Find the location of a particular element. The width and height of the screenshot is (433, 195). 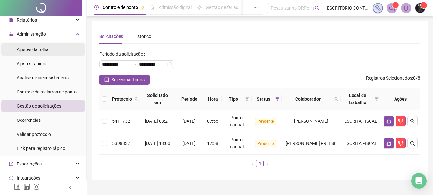

span: ellipsis is located at coordinates (256, 7).